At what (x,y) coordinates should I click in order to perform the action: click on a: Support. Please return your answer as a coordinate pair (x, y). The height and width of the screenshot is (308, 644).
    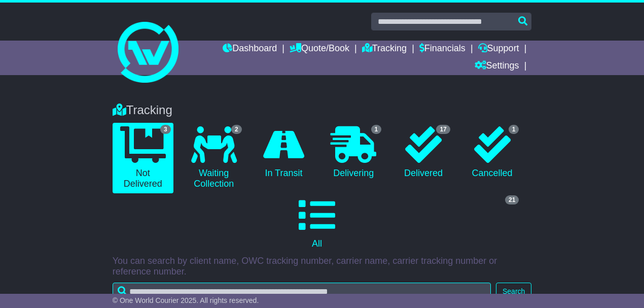
    Looking at the image, I should click on (499, 49).